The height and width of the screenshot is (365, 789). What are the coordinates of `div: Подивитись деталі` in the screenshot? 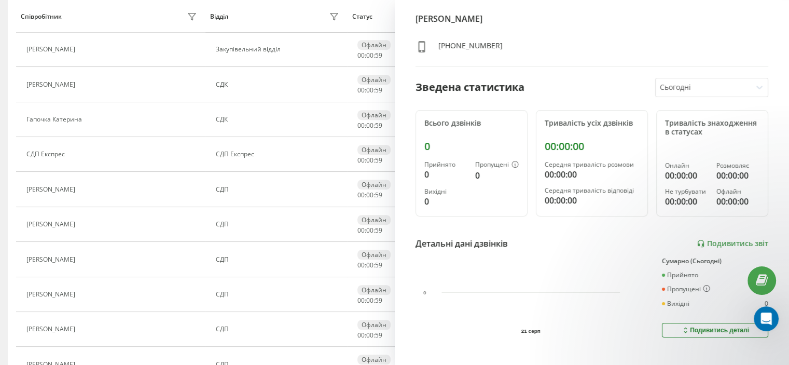 It's located at (715, 330).